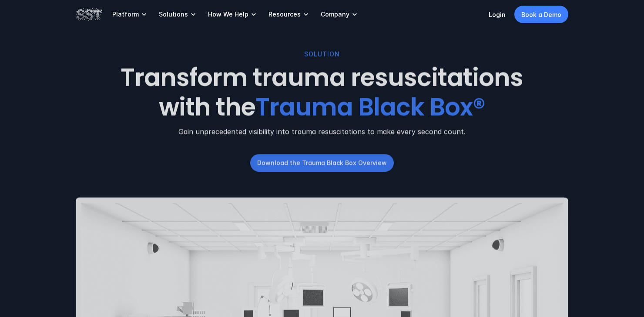 This screenshot has height=317, width=644. I want to click on a: Download the Trauma Black Box Overview, so click(322, 163).